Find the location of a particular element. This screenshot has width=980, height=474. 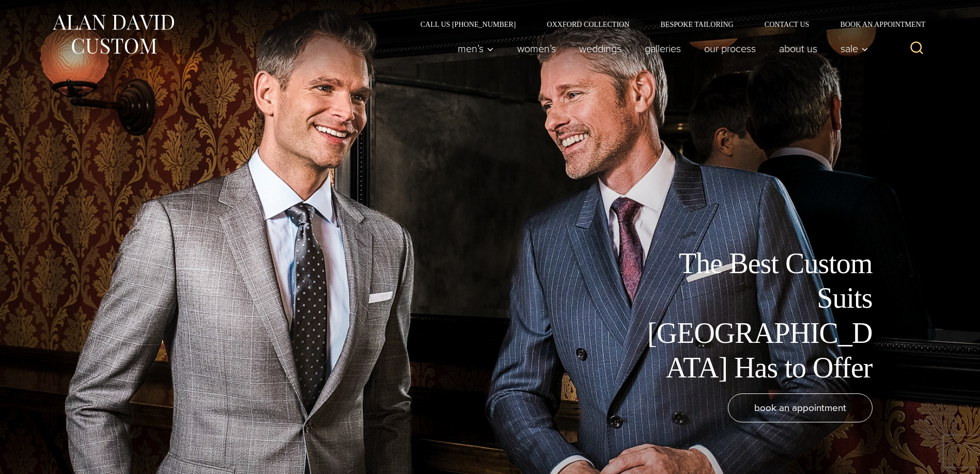

span: book an appointment is located at coordinates (800, 407).